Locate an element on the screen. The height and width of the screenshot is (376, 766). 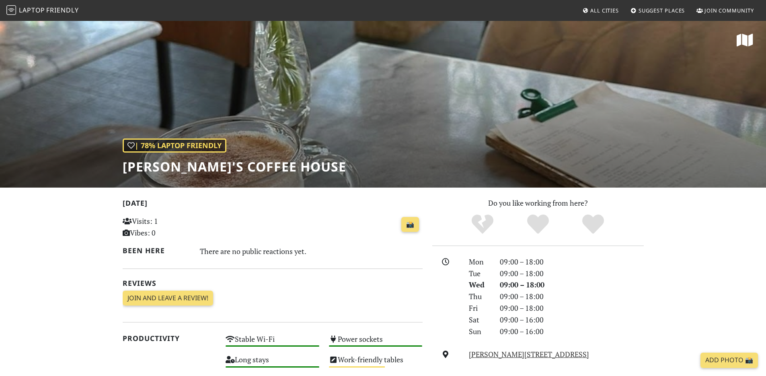
a: LaptopFriendly LaptopFriendly is located at coordinates (43, 10).